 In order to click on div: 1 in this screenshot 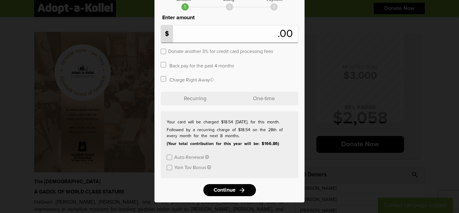, I will do `click(185, 7)`.